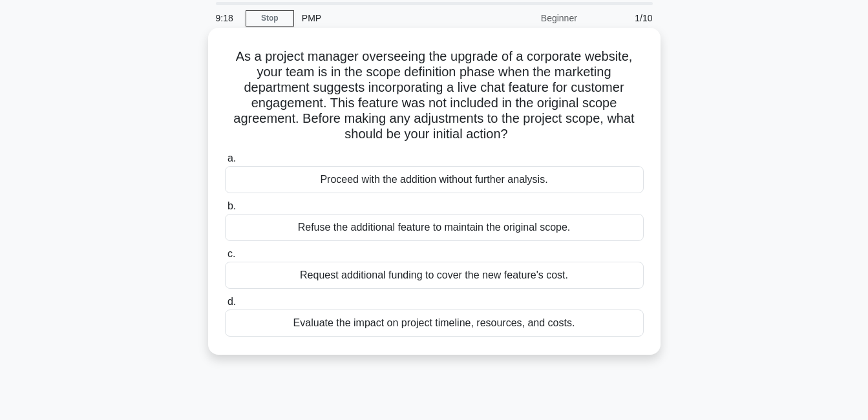 Image resolution: width=868 pixels, height=420 pixels. Describe the element at coordinates (434, 228) in the screenshot. I see `div: Refuse the additional feature to maintain the original scope.` at that location.